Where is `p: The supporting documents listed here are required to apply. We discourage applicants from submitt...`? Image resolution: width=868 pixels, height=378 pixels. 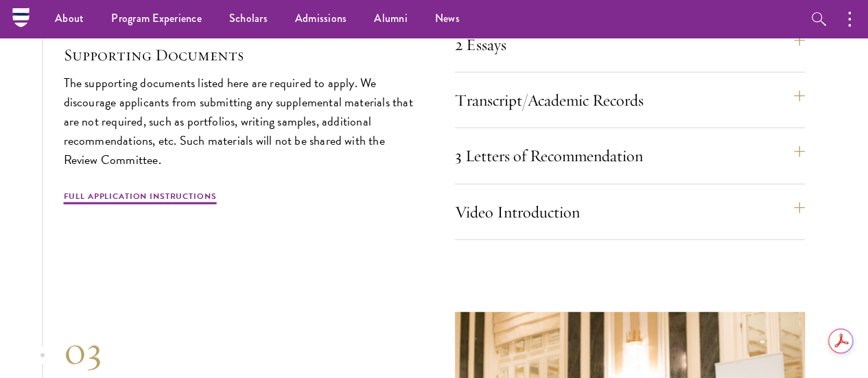 p: The supporting documents listed here are required to apply. We discourage applicants from submitt... is located at coordinates (238, 121).